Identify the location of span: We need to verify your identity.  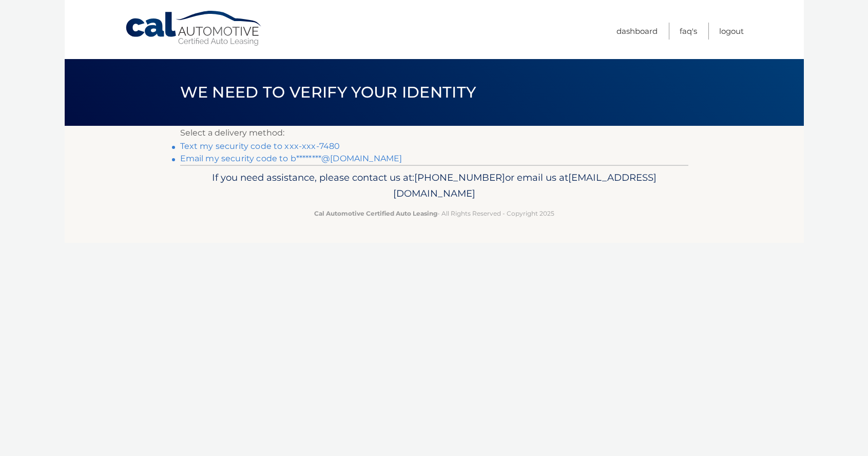
(328, 92).